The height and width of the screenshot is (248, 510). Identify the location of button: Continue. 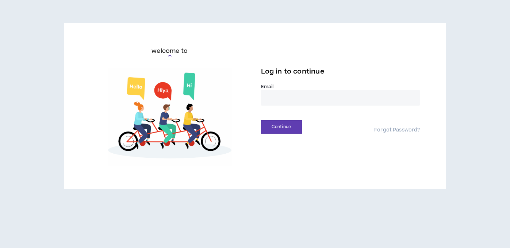
(281, 127).